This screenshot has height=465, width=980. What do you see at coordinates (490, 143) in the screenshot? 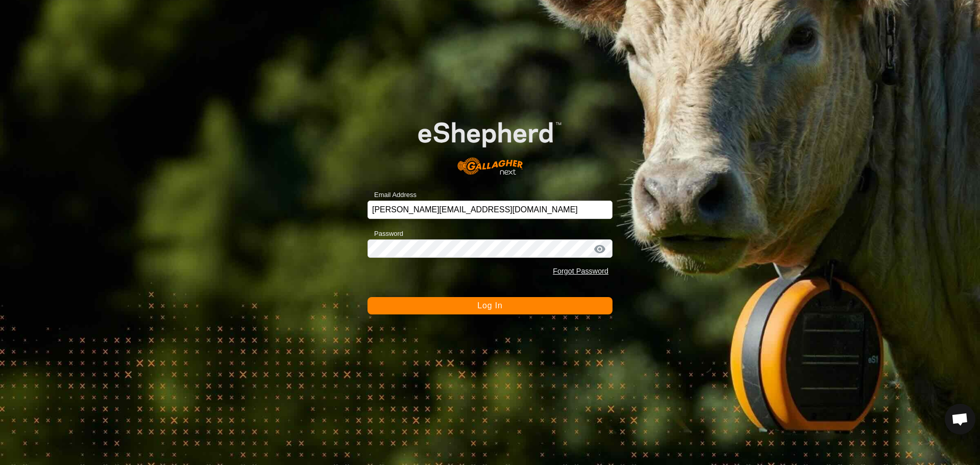
I see `img: E-shepherd Logo` at bounding box center [490, 143].